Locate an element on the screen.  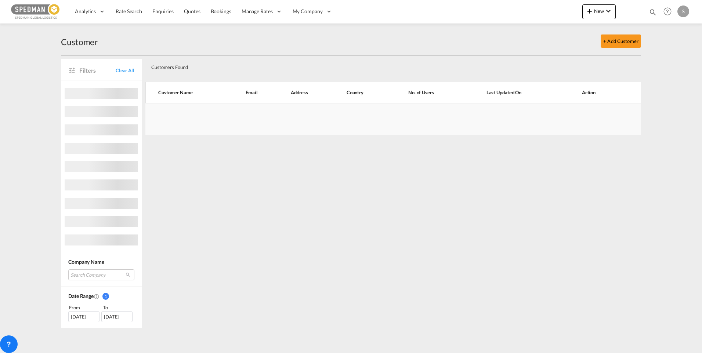
div: Customer is located at coordinates (79, 42).